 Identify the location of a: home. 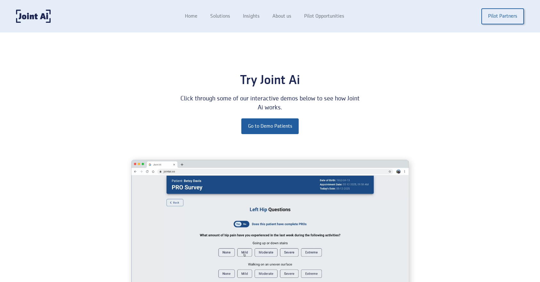
(33, 16).